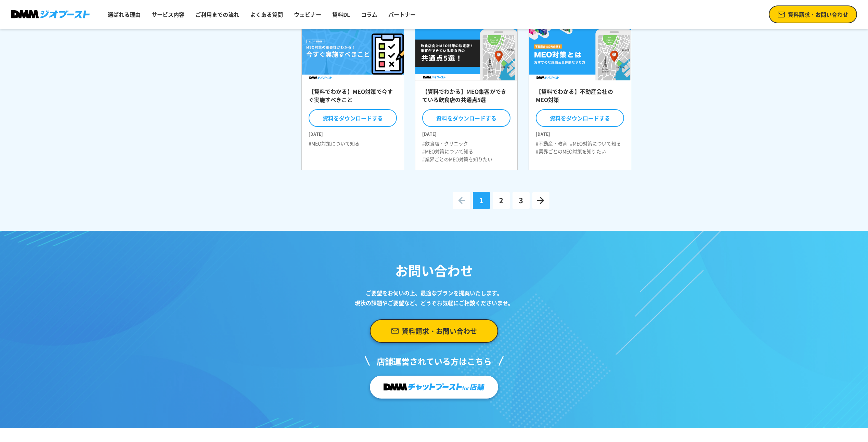  I want to click on h2: 【資料でわかる】MEO集客ができている飲食店の共通点5選, so click(466, 97).